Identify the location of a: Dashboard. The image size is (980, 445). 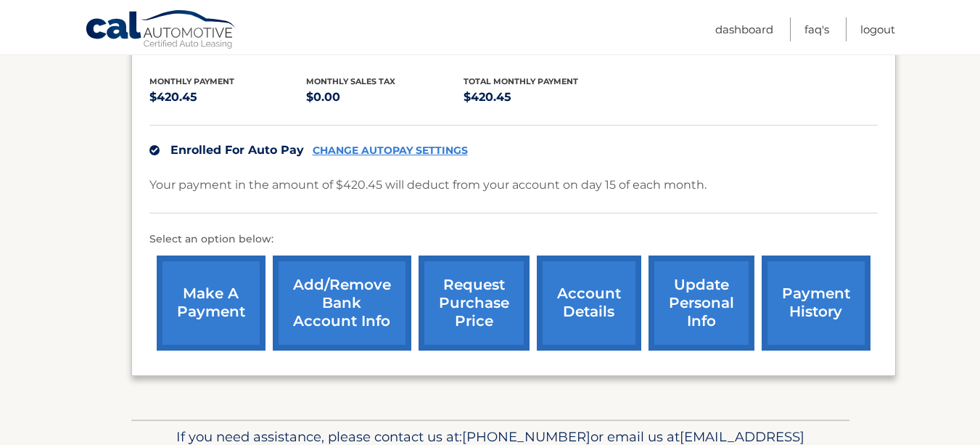
(744, 29).